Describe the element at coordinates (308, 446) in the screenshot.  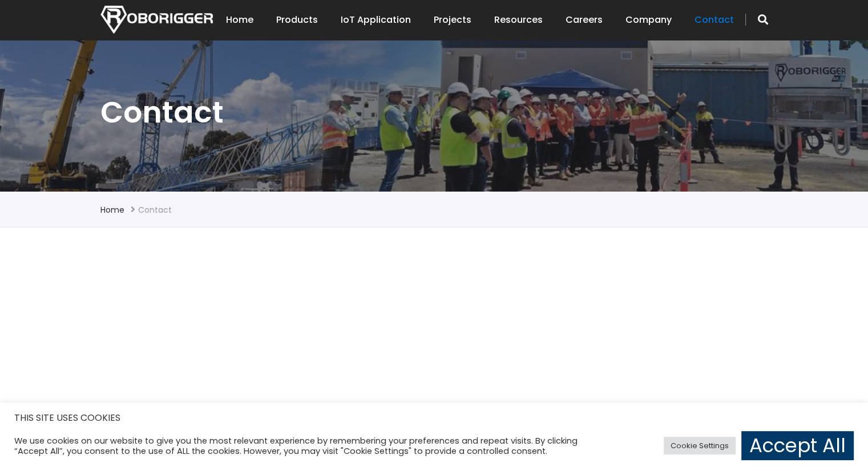
I see `div: We use cookies on our website to give you the most relevant experience by remembering your prefer...` at that location.